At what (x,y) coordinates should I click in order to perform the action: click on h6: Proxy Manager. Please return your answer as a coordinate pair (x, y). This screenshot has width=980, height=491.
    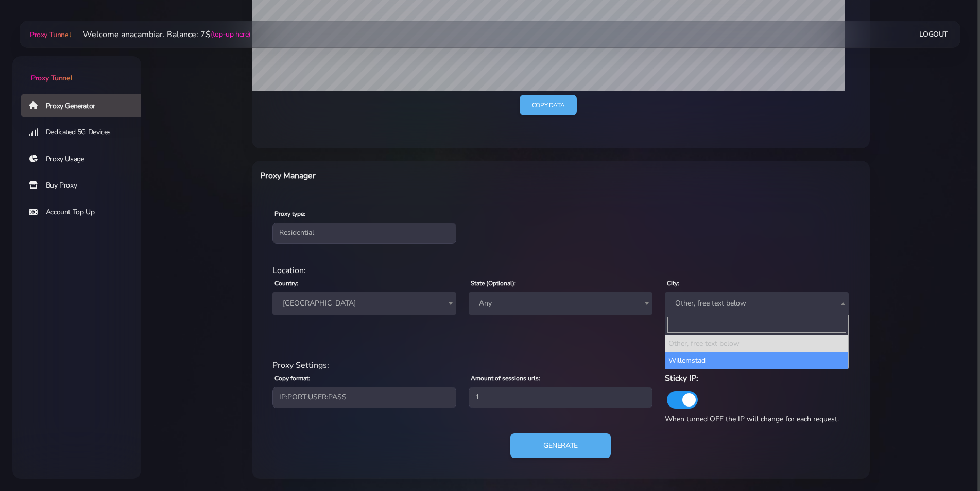
    Looking at the image, I should click on (432, 176).